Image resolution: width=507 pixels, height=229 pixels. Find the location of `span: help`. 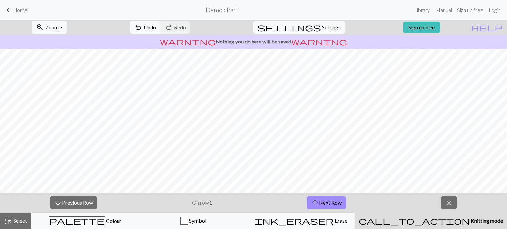

span: help is located at coordinates (487, 27).